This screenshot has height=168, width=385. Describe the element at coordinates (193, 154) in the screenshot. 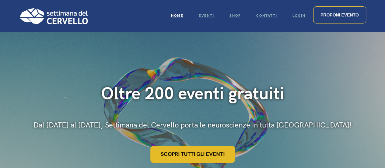

I see `a: Scopri tutti gli eventi` at that location.